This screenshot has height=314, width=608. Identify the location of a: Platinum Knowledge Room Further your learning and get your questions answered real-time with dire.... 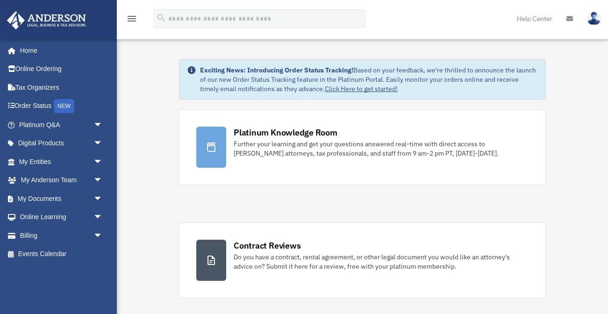
(362, 147).